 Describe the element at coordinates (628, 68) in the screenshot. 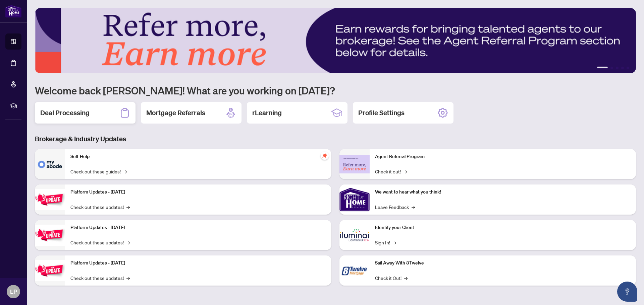

I see `button: 5` at that location.